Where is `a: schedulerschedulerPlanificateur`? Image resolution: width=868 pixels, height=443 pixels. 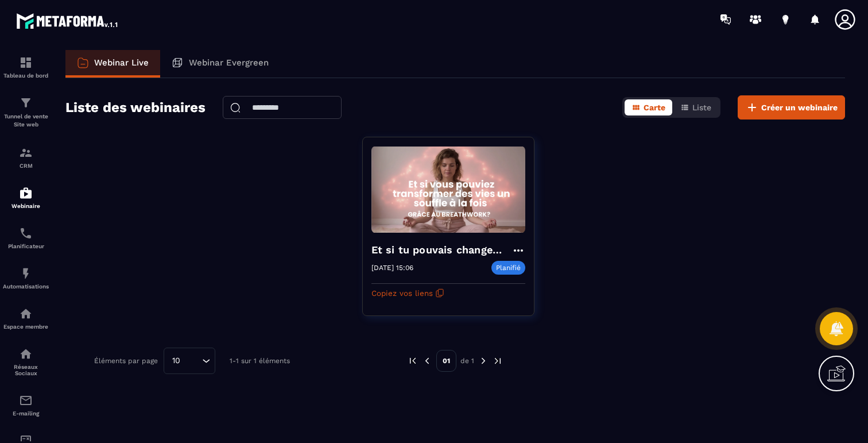 a: schedulerschedulerPlanificateur is located at coordinates (26, 238).